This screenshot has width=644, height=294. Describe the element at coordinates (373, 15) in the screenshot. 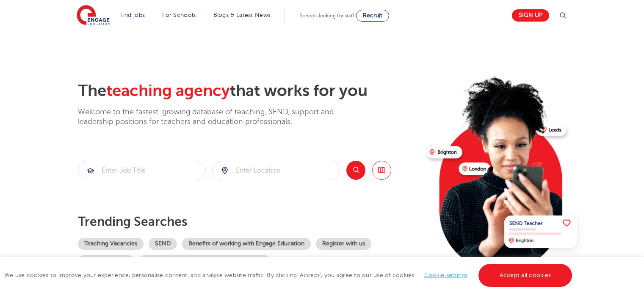

I see `span: Recruit` at that location.